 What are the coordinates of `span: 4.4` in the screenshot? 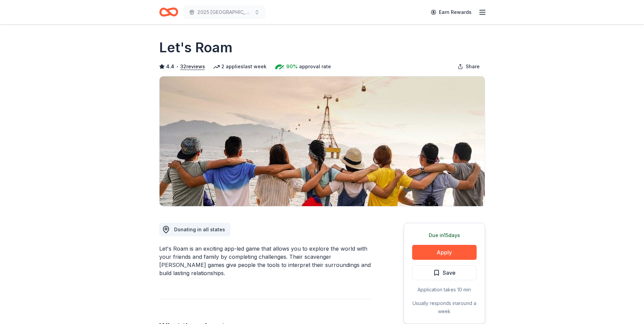 It's located at (170, 67).